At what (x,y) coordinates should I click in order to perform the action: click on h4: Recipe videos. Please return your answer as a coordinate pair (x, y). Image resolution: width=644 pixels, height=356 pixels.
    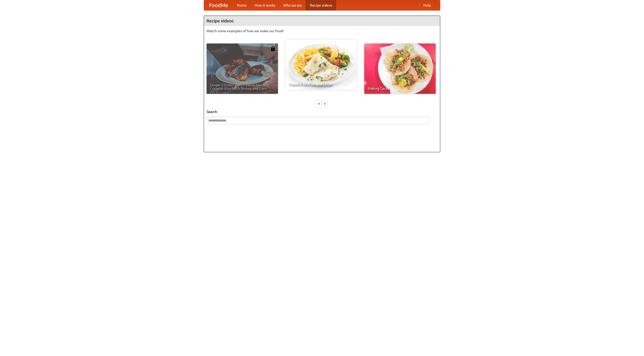
    Looking at the image, I should click on (322, 21).